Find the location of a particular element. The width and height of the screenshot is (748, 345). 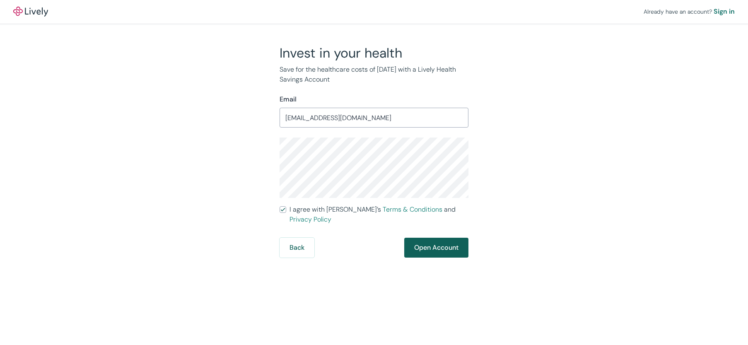

a: Terms & Conditions is located at coordinates (413, 209).